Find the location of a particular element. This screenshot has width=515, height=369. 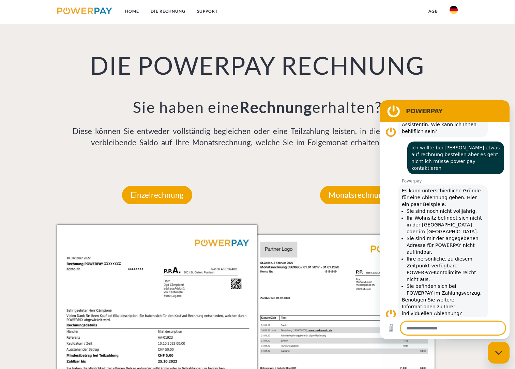

button: Datei hochladen is located at coordinates (11, 228).